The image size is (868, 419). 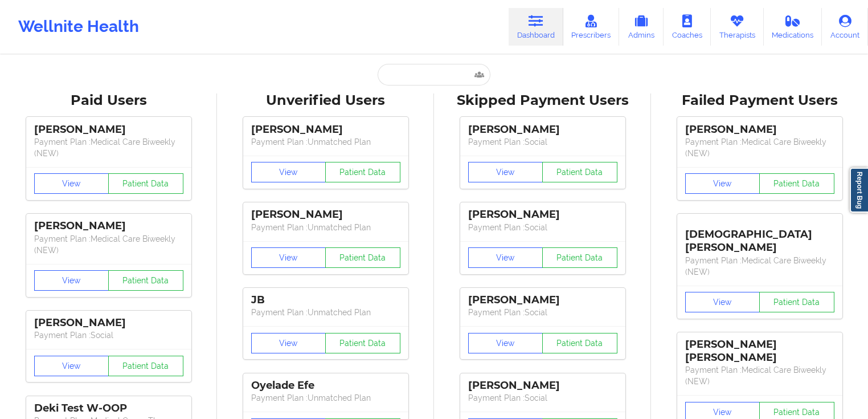 What do you see at coordinates (326, 300) in the screenshot?
I see `div: JB` at bounding box center [326, 300].